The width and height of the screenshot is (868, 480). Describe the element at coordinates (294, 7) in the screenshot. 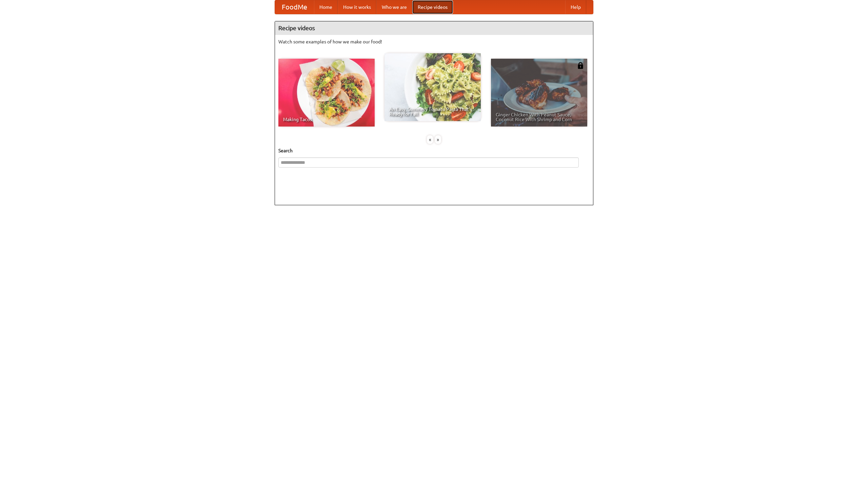

I see `a: FoodMe` at that location.